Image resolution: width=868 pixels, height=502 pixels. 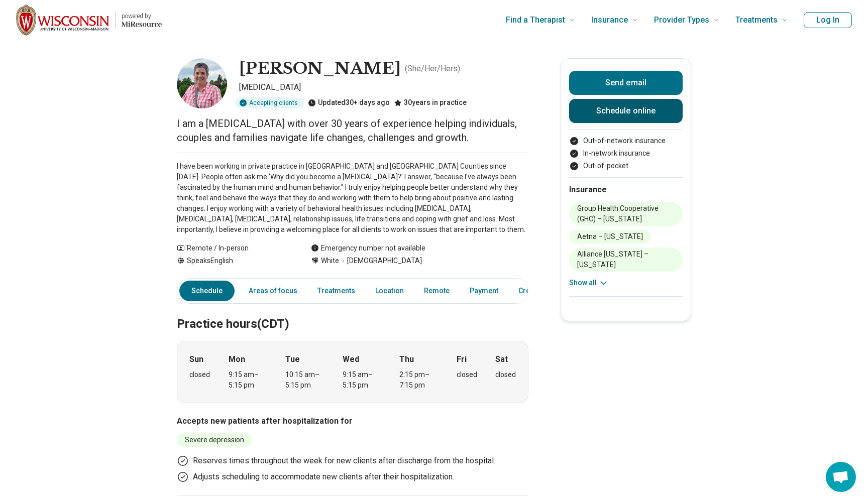 I want to click on span: Insurance, so click(x=609, y=20).